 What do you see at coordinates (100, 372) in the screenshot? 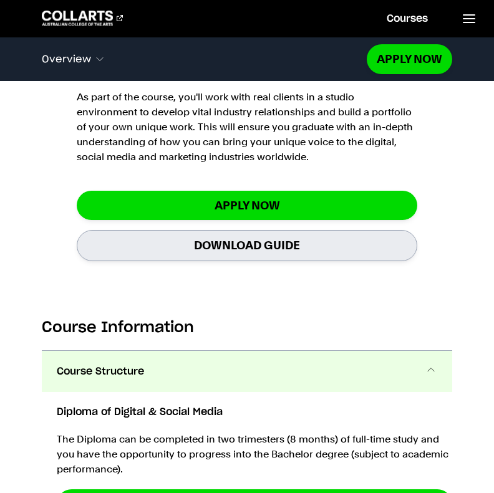
I see `span: Course Structure` at bounding box center [100, 372].